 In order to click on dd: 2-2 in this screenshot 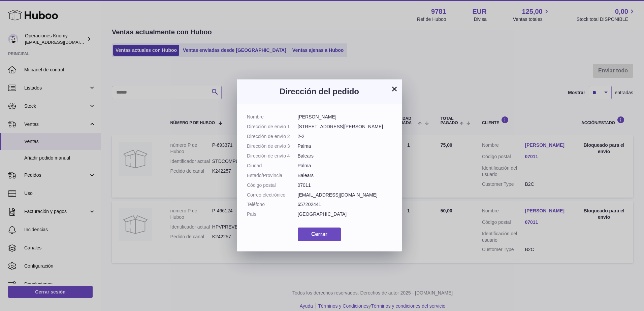, I will do `click(345, 137)`.